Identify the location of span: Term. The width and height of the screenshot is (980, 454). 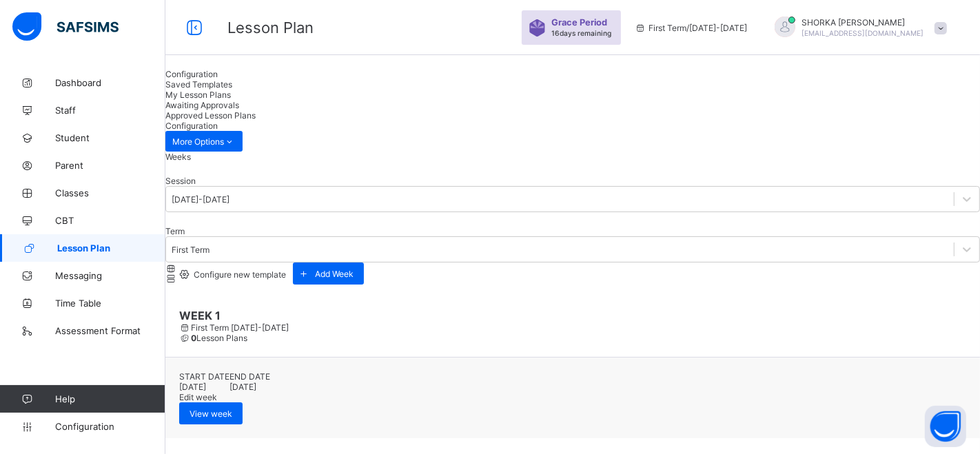
(175, 231).